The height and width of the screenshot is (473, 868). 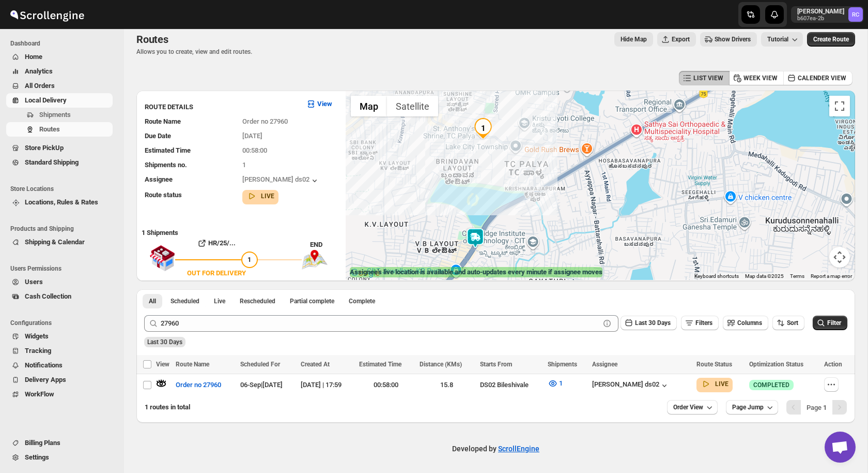 What do you see at coordinates (64, 268) in the screenshot?
I see `span: Users Permissions` at bounding box center [64, 268].